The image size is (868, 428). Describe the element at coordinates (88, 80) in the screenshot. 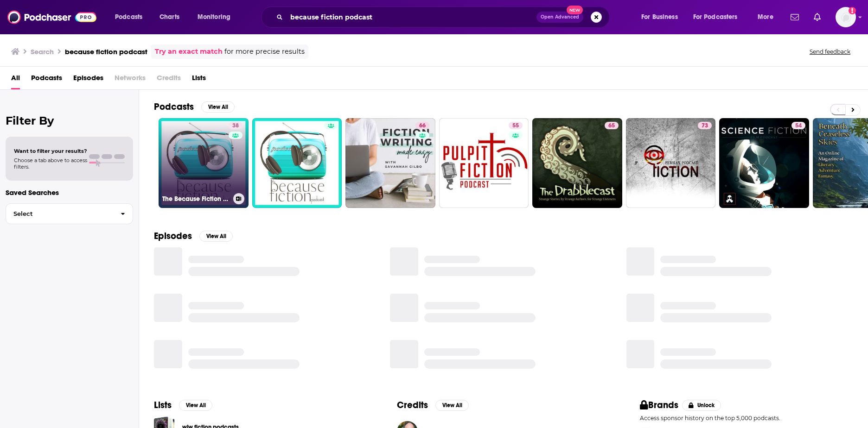

I see `span: Episodes` at that location.